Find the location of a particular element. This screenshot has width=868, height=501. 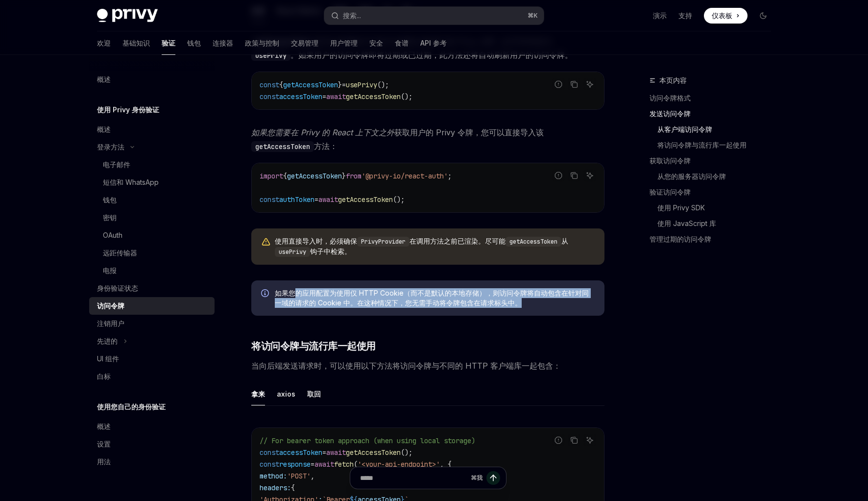

font: 演示 is located at coordinates (660, 15).